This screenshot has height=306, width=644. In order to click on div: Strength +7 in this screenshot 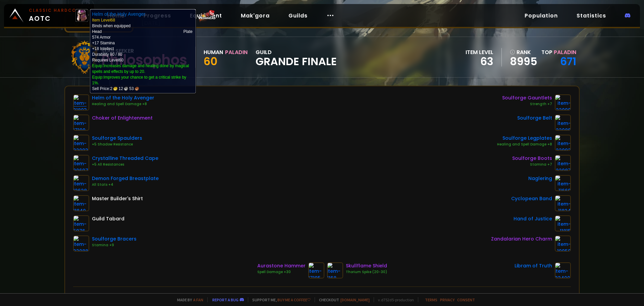, I will do `click(527, 104)`.